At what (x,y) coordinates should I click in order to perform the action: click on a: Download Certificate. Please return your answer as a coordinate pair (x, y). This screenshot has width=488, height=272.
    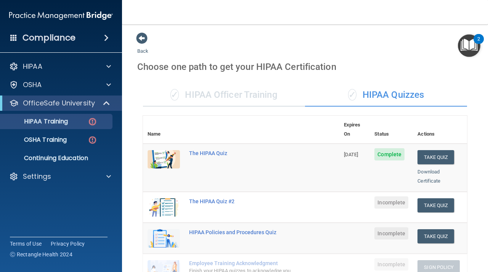
    Looking at the image, I should click on (429, 176).